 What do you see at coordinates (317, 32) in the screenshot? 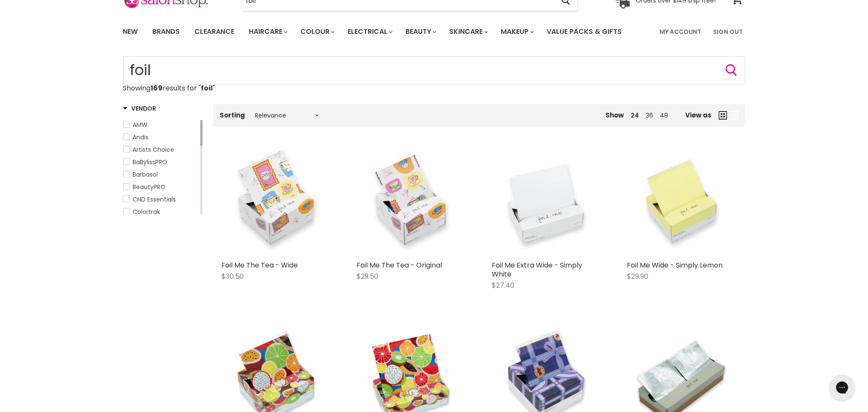
I see `a: Colour` at bounding box center [317, 32].